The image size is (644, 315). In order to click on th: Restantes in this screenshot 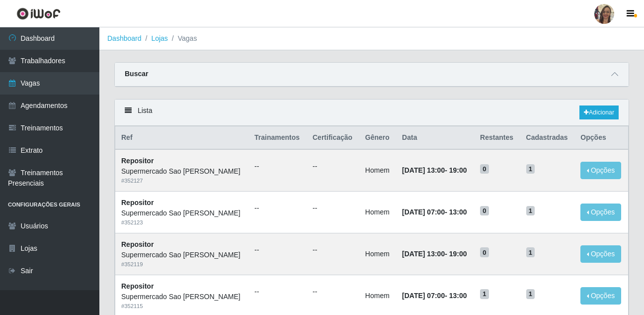, I will do `click(497, 138)`.